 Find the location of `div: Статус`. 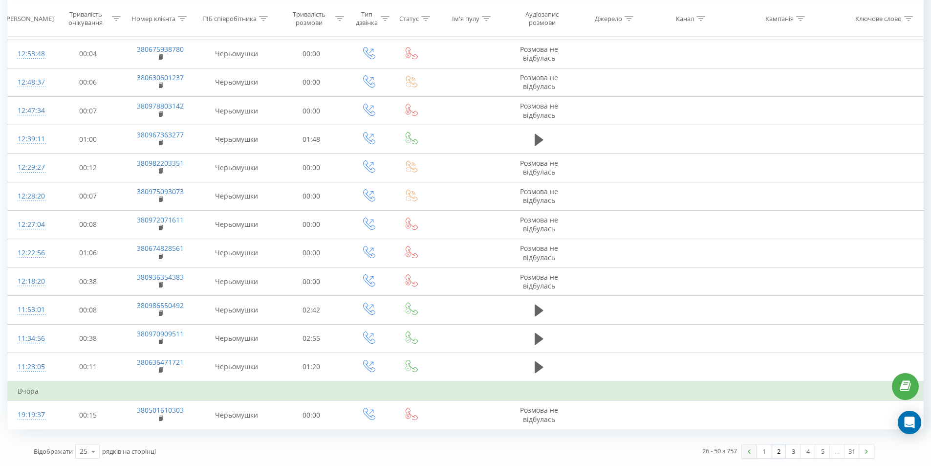

div: Статус is located at coordinates (409, 18).